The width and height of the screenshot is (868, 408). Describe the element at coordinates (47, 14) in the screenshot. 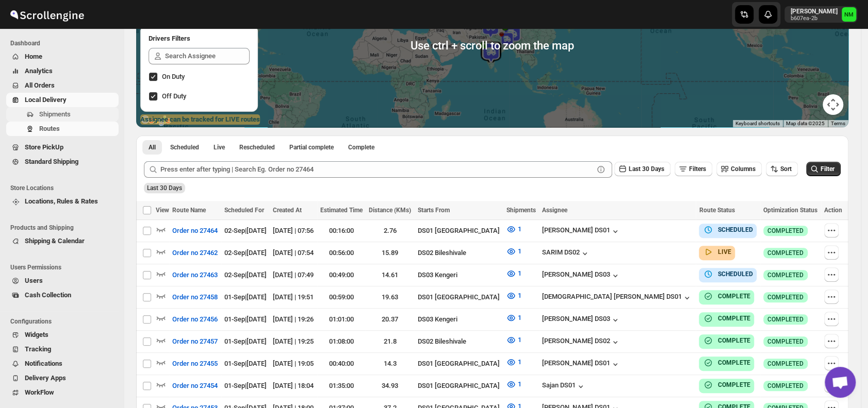

I see `img: ScrollEngine` at that location.